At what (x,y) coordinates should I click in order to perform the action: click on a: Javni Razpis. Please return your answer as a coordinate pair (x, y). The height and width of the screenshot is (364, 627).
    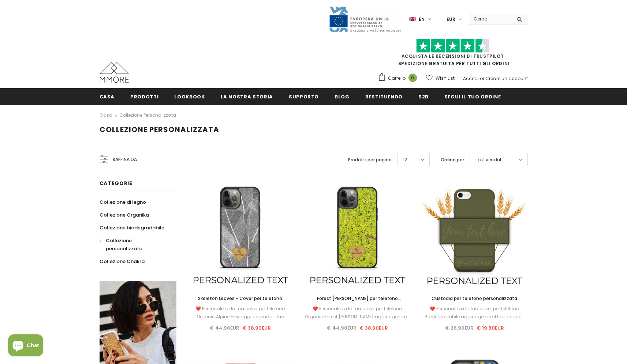
    Looking at the image, I should click on (366, 19).